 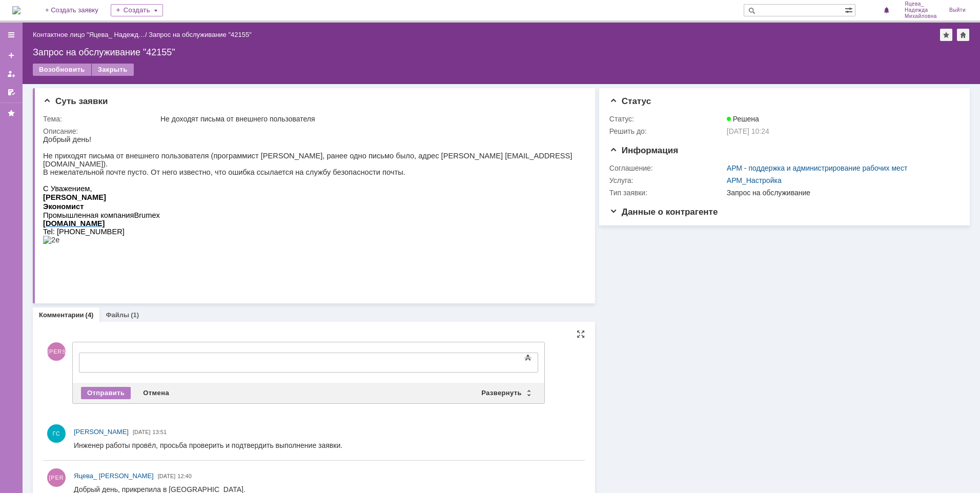 I want to click on div: Добавить в избранное, so click(x=946, y=35).